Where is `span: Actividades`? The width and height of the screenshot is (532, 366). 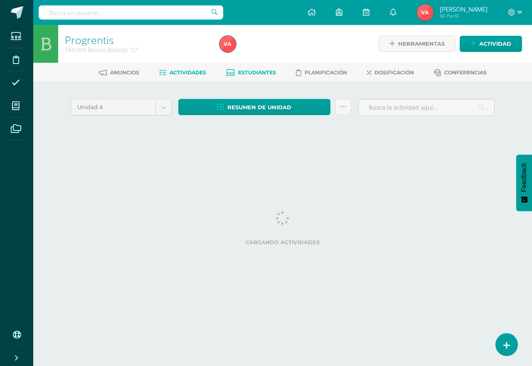 span: Actividades is located at coordinates (188, 72).